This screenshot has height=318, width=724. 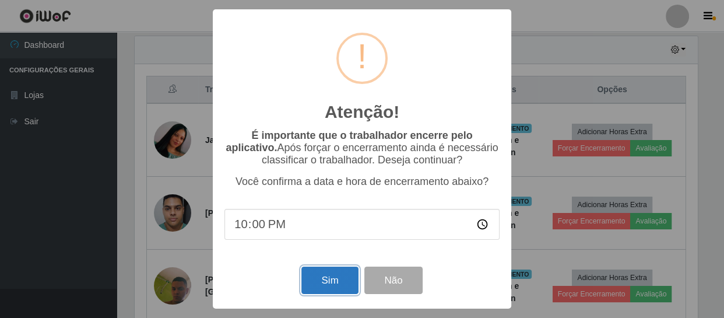 I want to click on button: Sim, so click(x=329, y=280).